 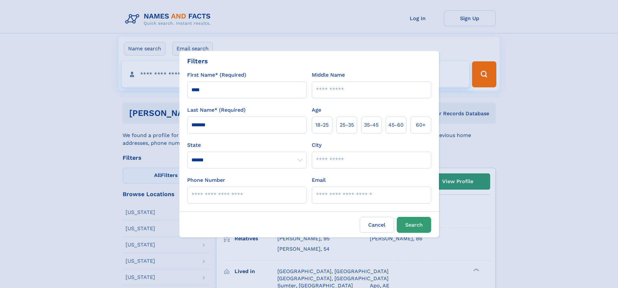 I want to click on label: Last Name* (Required), so click(x=216, y=110).